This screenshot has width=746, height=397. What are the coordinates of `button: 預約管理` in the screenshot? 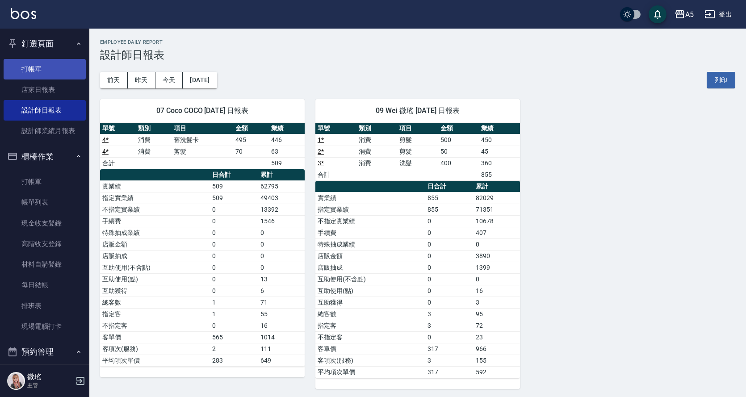 It's located at (45, 352).